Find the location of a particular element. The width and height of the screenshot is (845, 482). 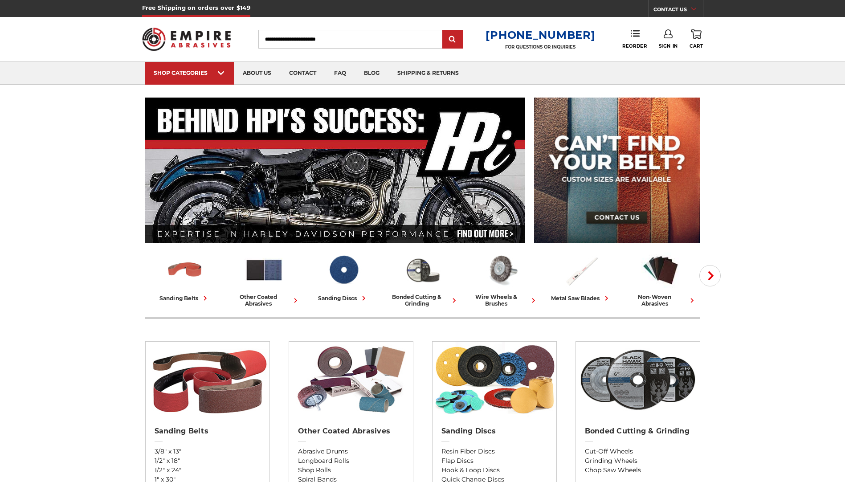

h2: Bonded Cutting & Grinding is located at coordinates (638, 431).